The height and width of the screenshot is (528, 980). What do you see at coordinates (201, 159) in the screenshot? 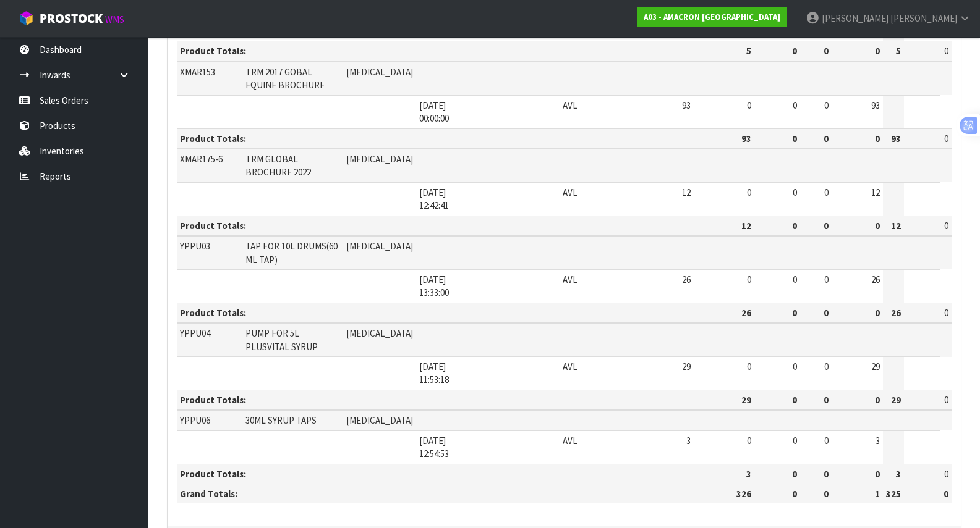
I see `span: XMAR175-6` at bounding box center [201, 159].